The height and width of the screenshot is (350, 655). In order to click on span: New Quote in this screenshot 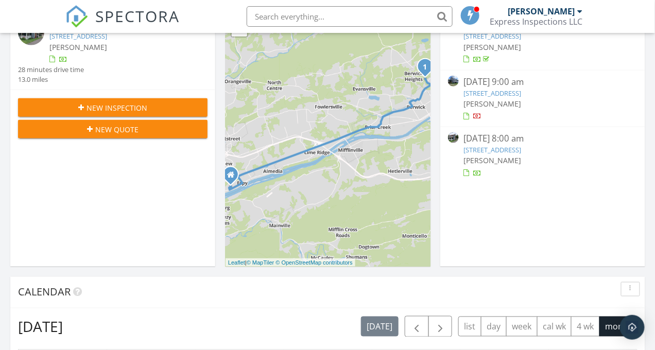, I will do `click(117, 129)`.